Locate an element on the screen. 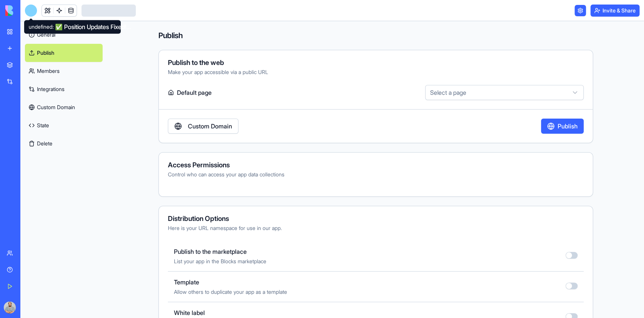 Image resolution: width=644 pixels, height=318 pixels. a: Publish is located at coordinates (64, 53).